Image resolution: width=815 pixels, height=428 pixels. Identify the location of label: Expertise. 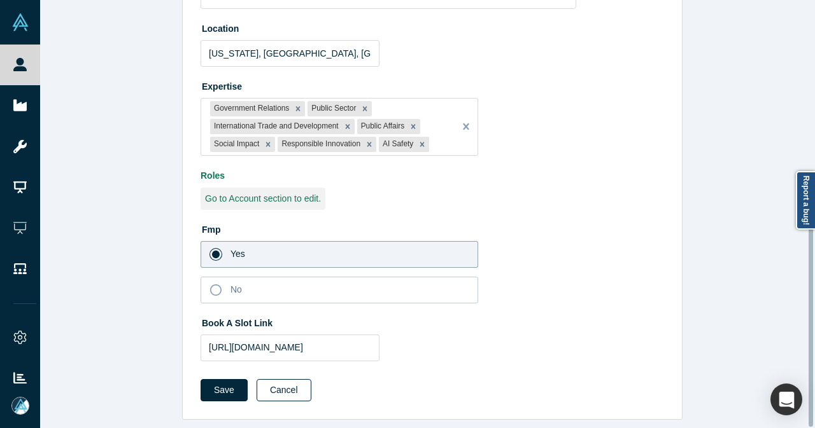
(432, 85).